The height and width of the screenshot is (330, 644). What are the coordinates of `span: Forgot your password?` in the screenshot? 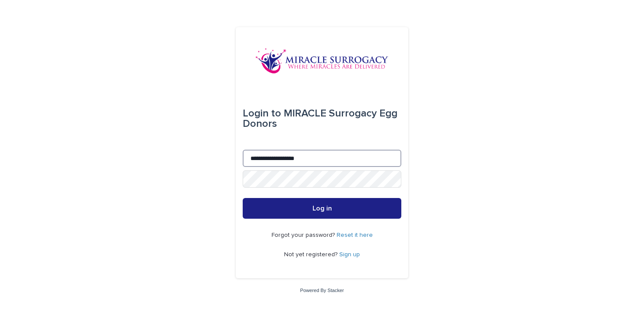 It's located at (304, 235).